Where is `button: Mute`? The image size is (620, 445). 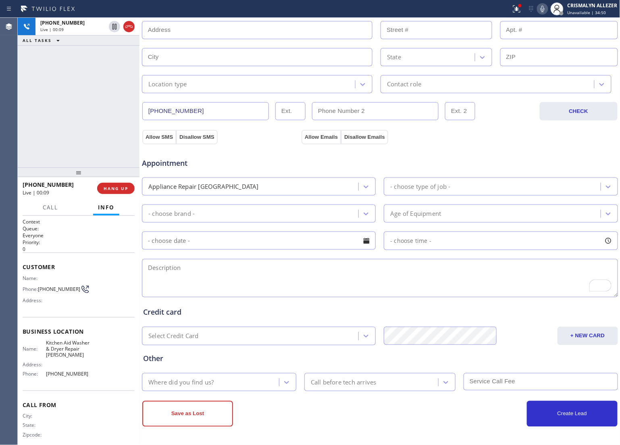
button: Mute is located at coordinates (543, 9).